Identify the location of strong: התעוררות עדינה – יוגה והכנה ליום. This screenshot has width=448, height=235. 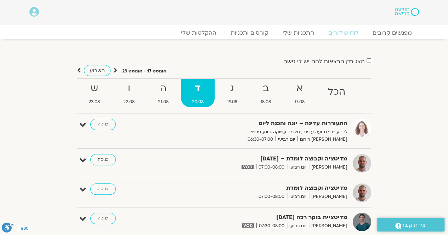
(261, 124).